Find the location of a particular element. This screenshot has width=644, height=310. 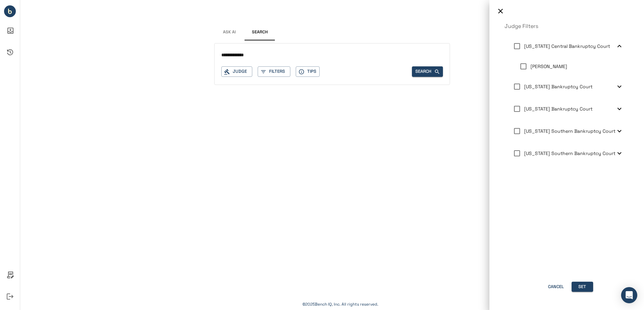

div: Open Intercom Messenger is located at coordinates (629, 295).